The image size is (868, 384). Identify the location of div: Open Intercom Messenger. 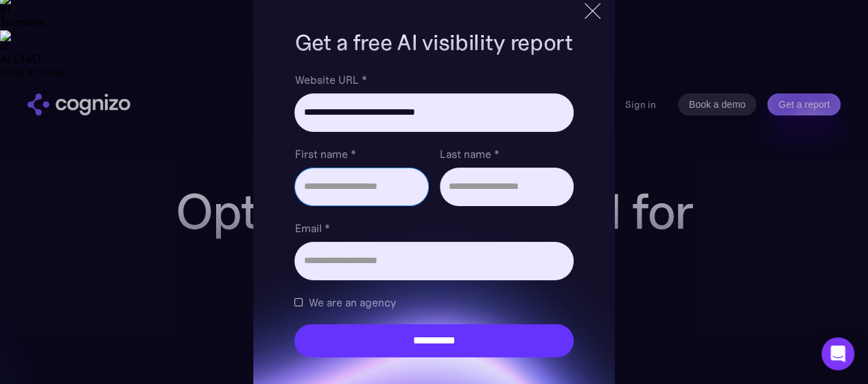
(838, 353).